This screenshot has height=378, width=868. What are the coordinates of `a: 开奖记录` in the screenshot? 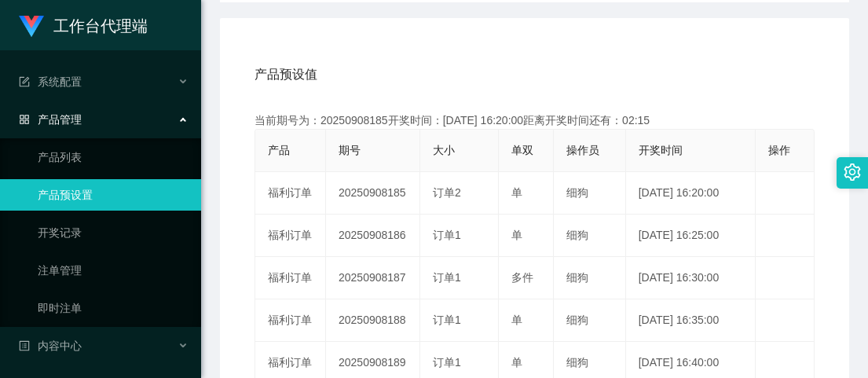 It's located at (114, 232).